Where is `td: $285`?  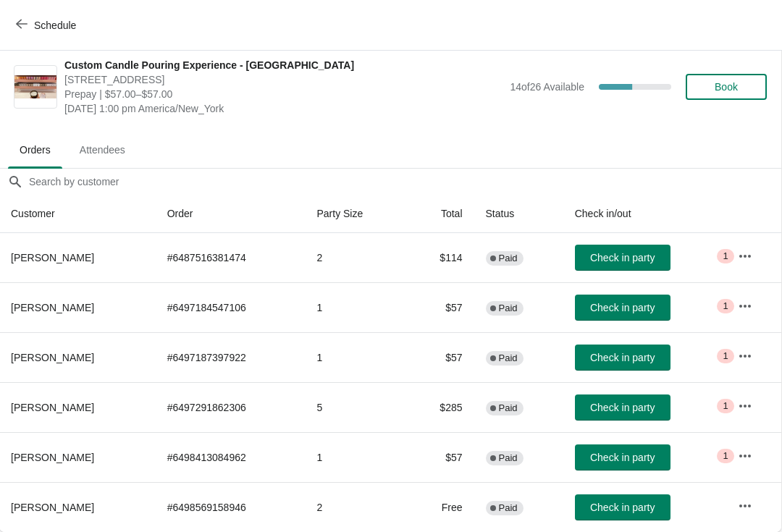 td: $285 is located at coordinates (441, 407).